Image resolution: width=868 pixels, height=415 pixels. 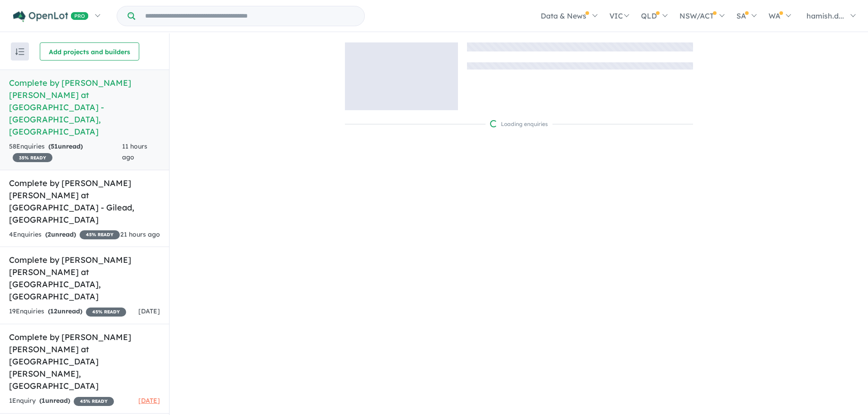 I want to click on span: 11 hours ago, so click(x=135, y=152).